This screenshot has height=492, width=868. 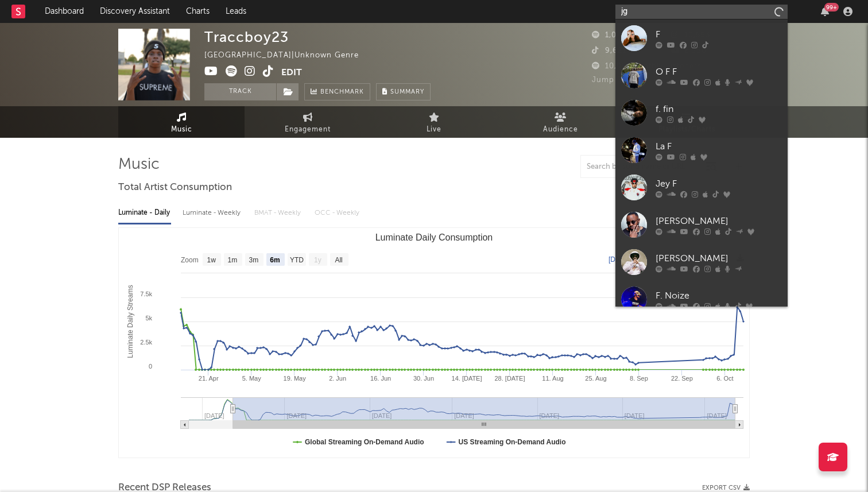 I want to click on text: 1y, so click(x=317, y=260).